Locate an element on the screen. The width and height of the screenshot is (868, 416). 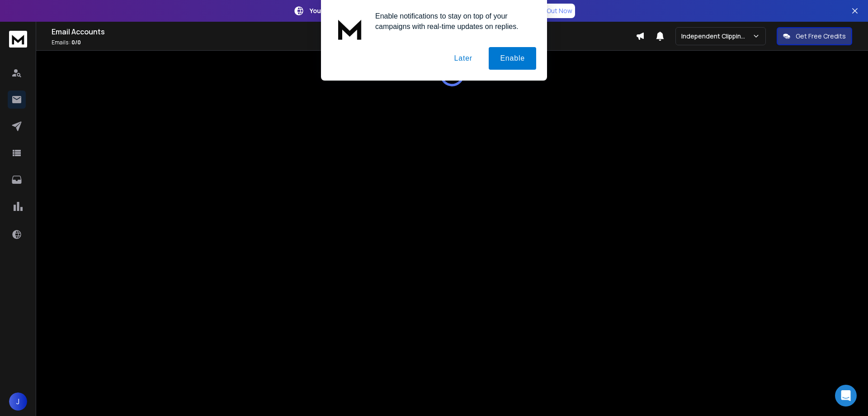
button: Later is located at coordinates (463, 58).